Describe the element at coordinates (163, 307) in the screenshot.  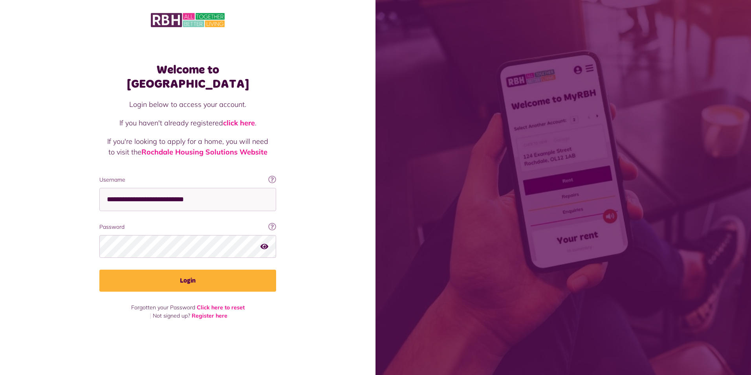
I see `span: Forgotten your Password` at that location.